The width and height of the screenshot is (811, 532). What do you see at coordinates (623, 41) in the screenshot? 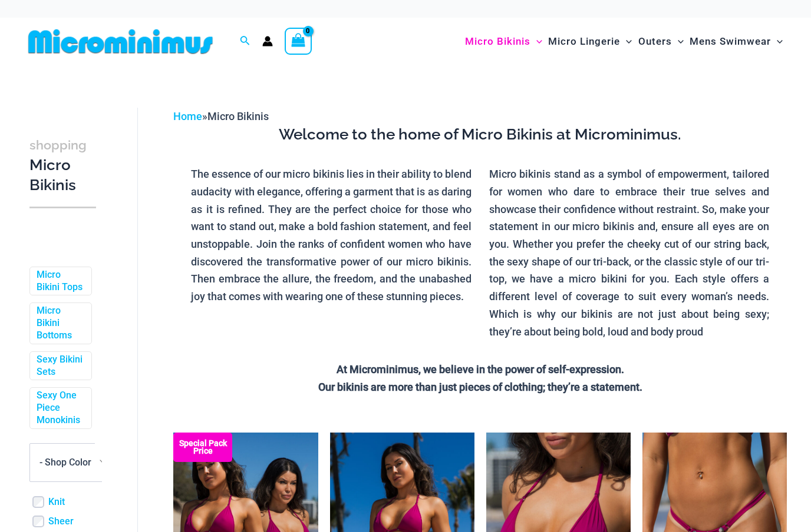
I see `nav: Site Navigation` at bounding box center [623, 41].